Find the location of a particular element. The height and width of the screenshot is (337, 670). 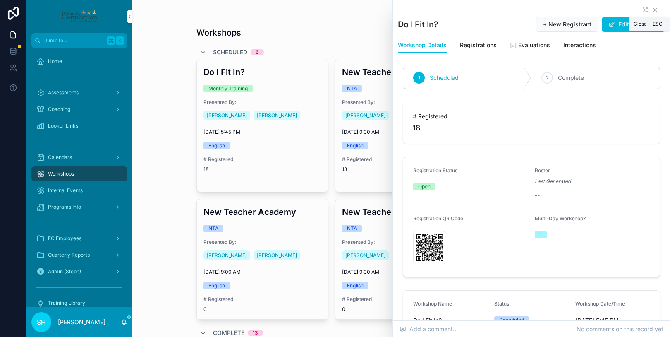

span: Workshop Details is located at coordinates (422, 45).